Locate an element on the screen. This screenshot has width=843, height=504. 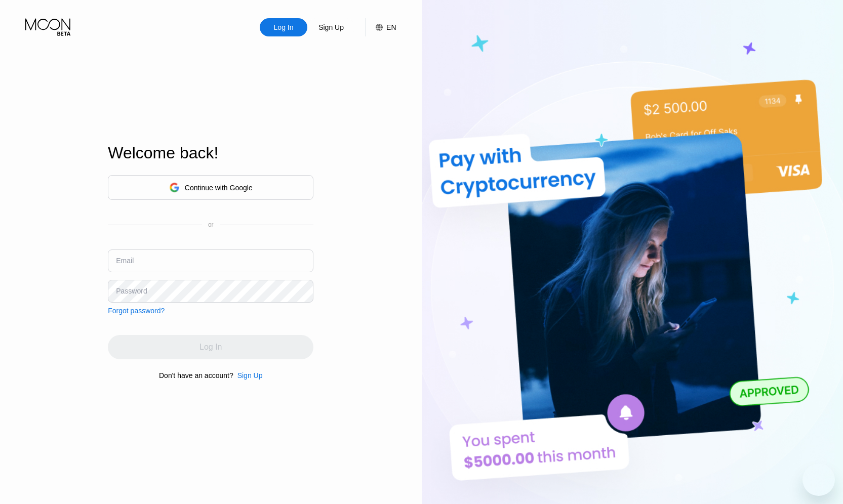
div: Don't have an account? is located at coordinates (196, 376).